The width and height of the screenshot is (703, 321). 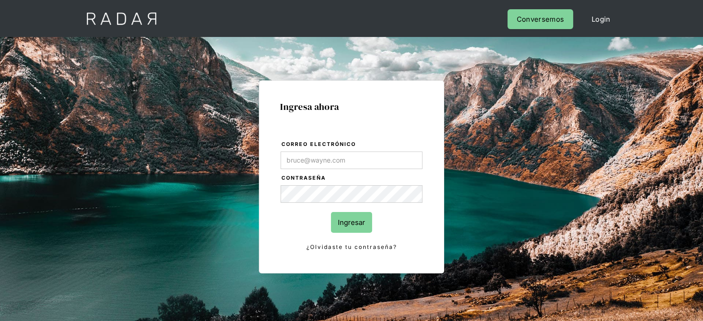 What do you see at coordinates (601, 19) in the screenshot?
I see `a: Login` at bounding box center [601, 19].